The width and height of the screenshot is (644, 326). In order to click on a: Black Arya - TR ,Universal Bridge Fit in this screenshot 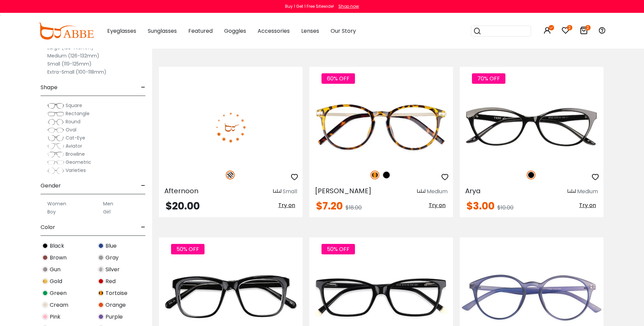, I will do `click(531, 127)`.